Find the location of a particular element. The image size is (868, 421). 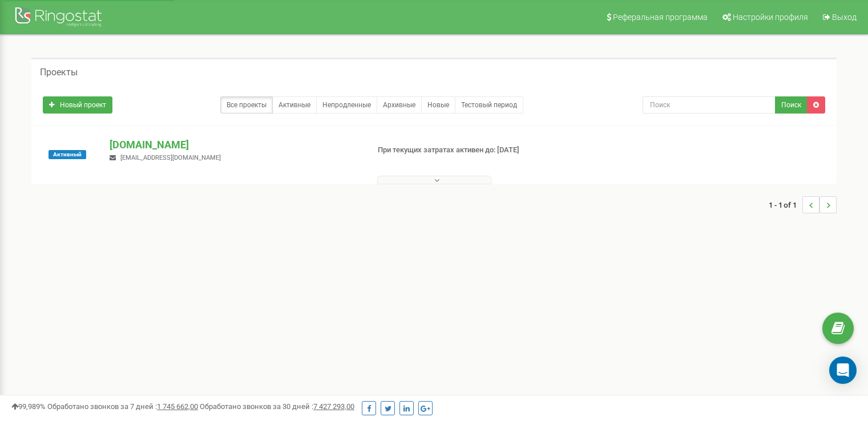

button: Поиск is located at coordinates (791, 105).